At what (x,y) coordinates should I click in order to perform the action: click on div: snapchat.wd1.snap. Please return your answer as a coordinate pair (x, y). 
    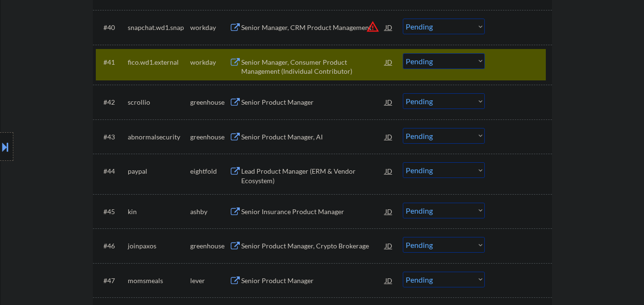
    Looking at the image, I should click on (159, 28).